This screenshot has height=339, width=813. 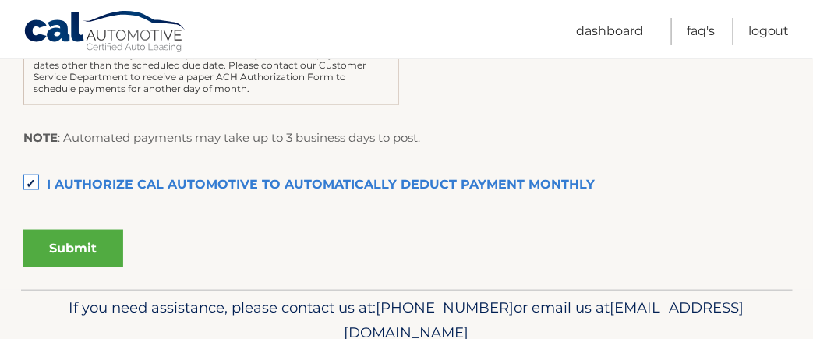 I want to click on p: : Automated payments may take up to 3 business days to post., so click(x=221, y=138).